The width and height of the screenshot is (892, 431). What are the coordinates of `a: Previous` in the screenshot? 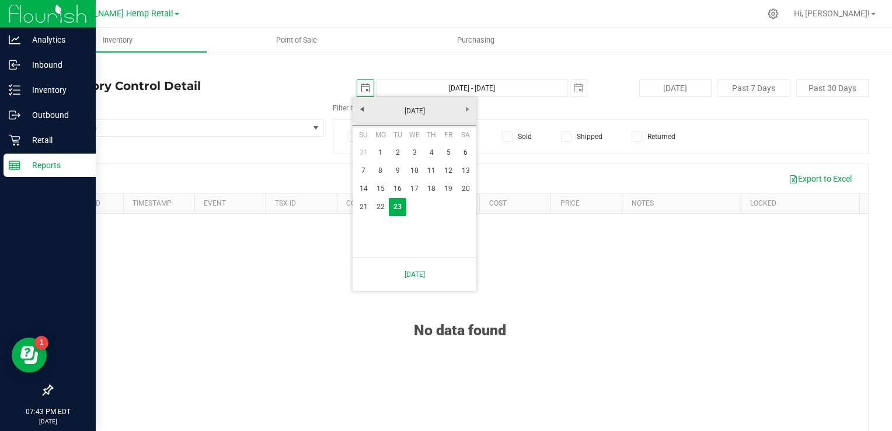 It's located at (361, 109).